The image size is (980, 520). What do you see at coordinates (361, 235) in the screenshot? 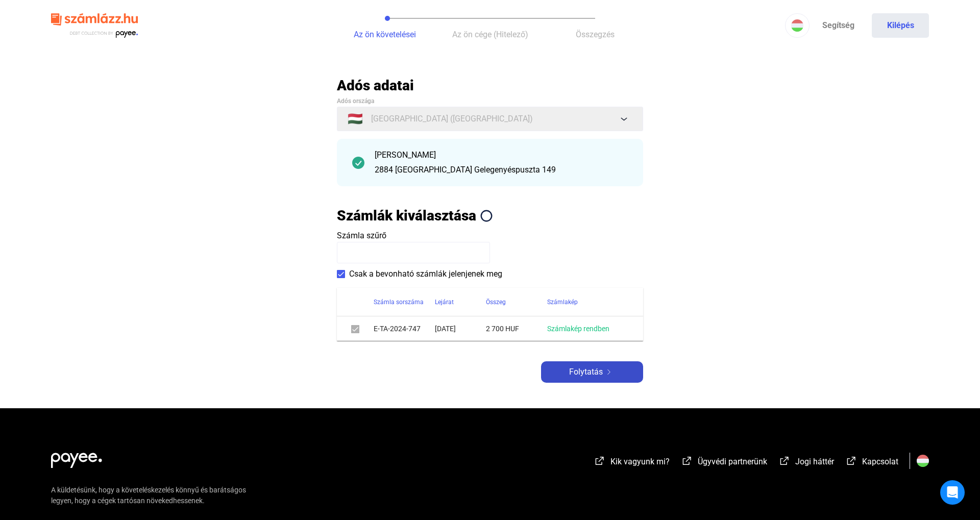
I see `span: Számla szűrő` at bounding box center [361, 235].